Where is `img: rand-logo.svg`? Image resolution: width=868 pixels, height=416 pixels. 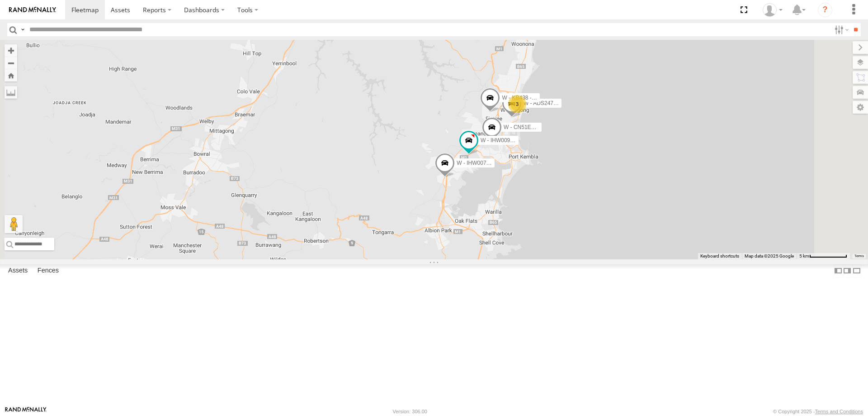
img: rand-logo.svg is located at coordinates (33, 10).